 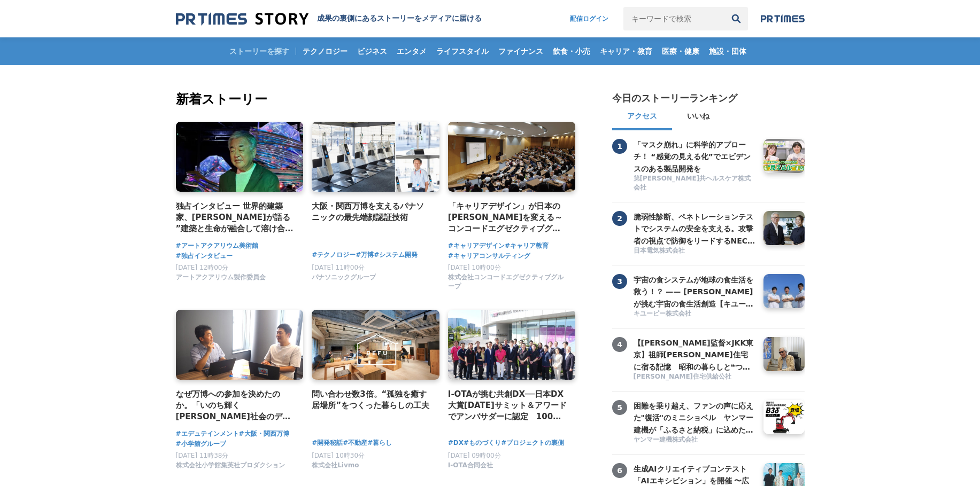 What do you see at coordinates (455, 443) in the screenshot?
I see `a: #DX` at bounding box center [455, 443].